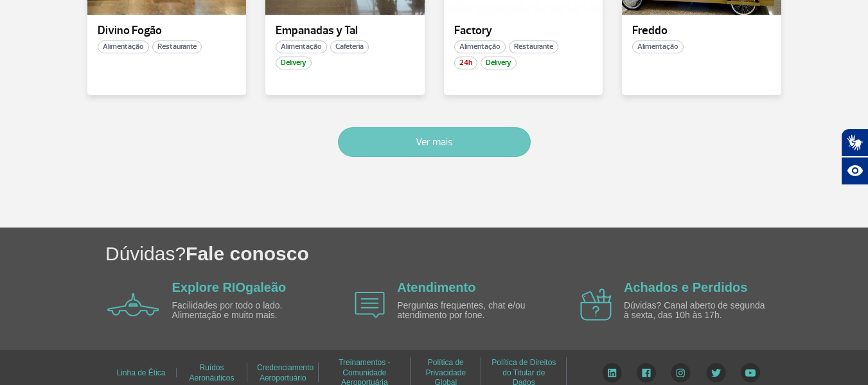  Describe the element at coordinates (750, 373) in the screenshot. I see `img: YouTube` at that location.